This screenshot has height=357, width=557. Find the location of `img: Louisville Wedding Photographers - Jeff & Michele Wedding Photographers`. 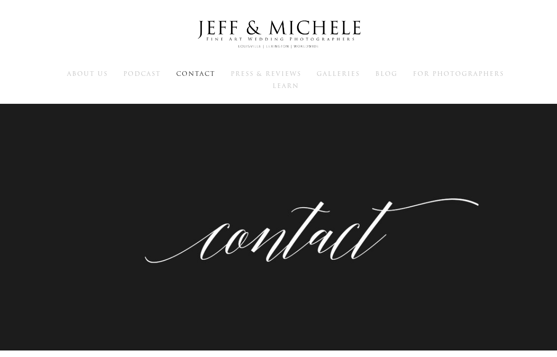

img: Louisville Wedding Photographers - Jeff & Michele Wedding Photographers is located at coordinates (279, 34).